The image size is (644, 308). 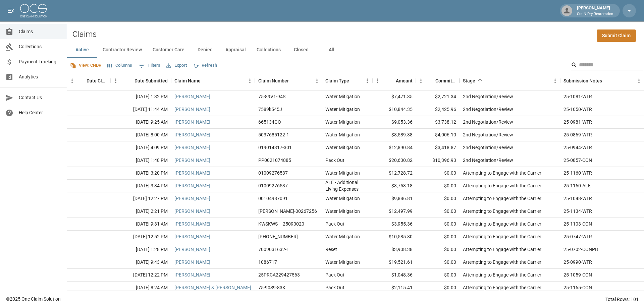 I want to click on button: All, so click(x=331, y=50).